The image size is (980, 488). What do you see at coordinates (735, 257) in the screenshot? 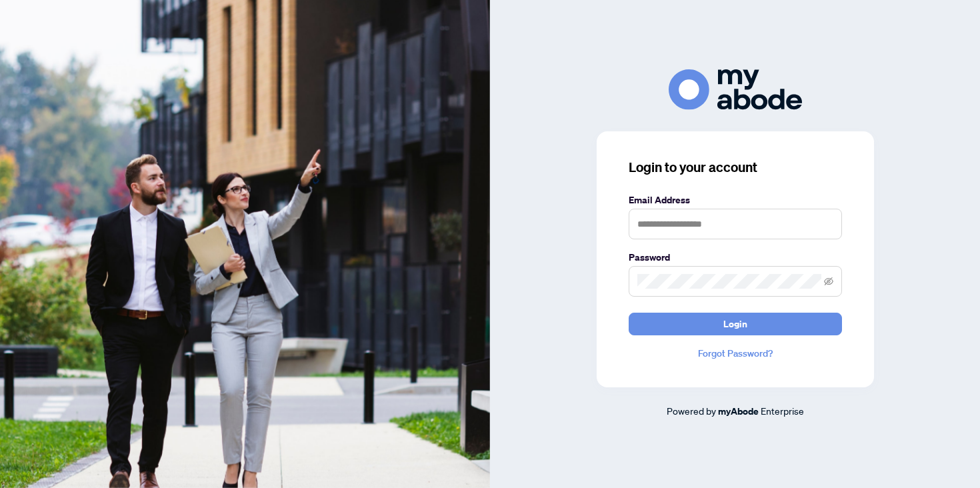
I see `label: Password` at bounding box center [735, 257].